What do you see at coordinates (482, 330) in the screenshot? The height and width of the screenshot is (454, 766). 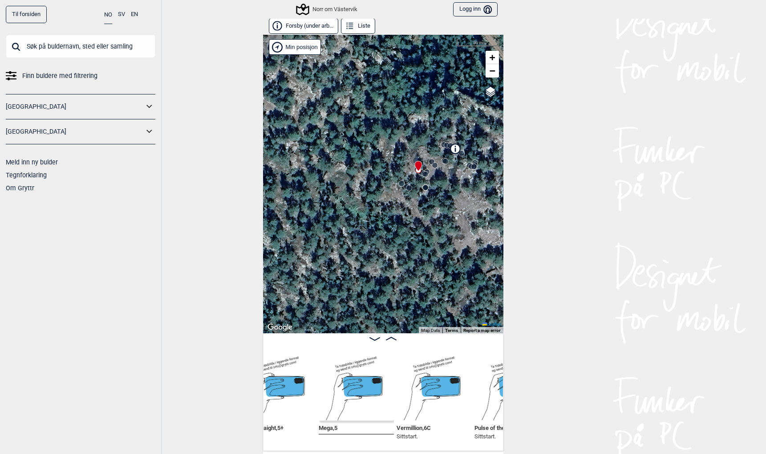 I see `a: Report a map error` at bounding box center [482, 330].